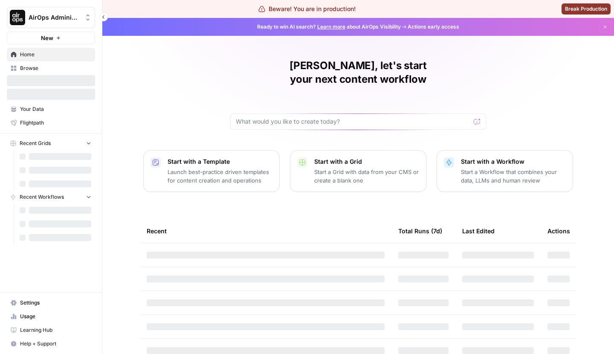  Describe the element at coordinates (55, 109) in the screenshot. I see `span: Your Data` at that location.